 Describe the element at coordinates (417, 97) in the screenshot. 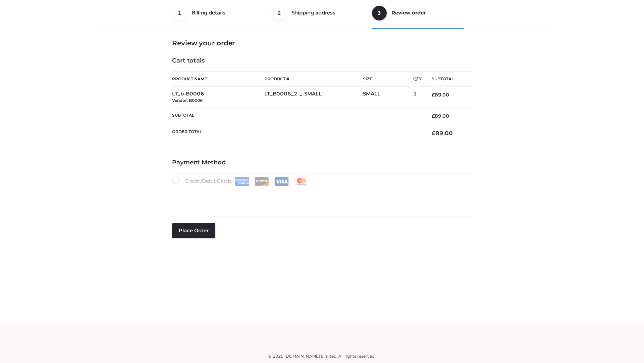

I see `td: 1` at that location.